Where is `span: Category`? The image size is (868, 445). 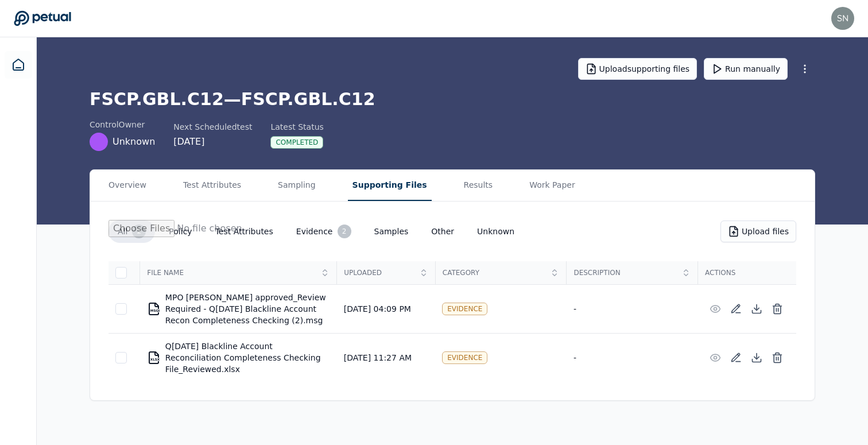
span: Category is located at coordinates (495, 273).